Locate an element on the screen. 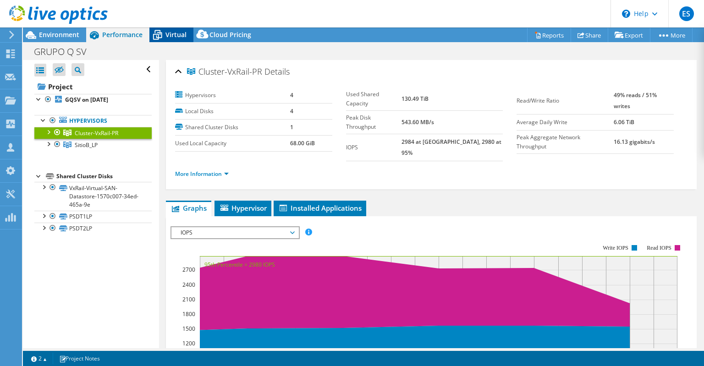  text: 1500 is located at coordinates (189, 329).